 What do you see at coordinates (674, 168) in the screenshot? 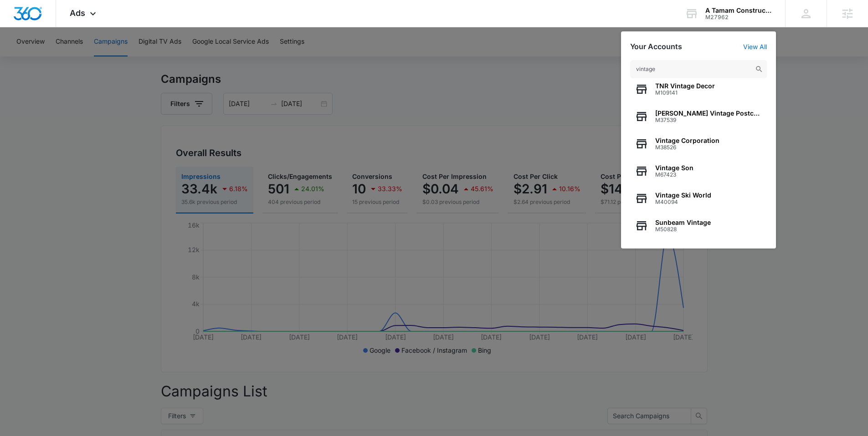
I see `span: Vintage Son` at bounding box center [674, 168].